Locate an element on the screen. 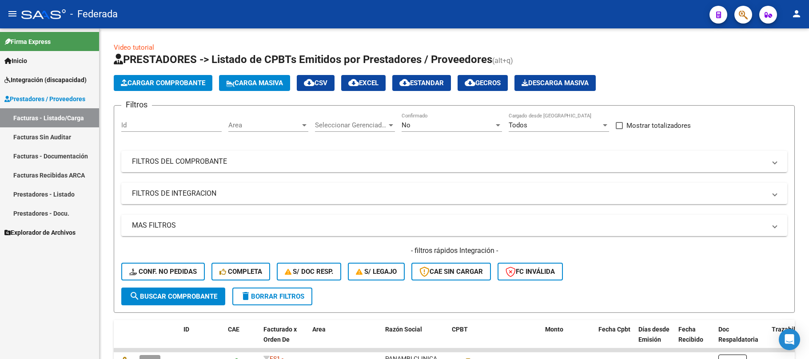 Image resolution: width=809 pixels, height=359 pixels. datatable-header-cell: CPBT is located at coordinates (495, 340).